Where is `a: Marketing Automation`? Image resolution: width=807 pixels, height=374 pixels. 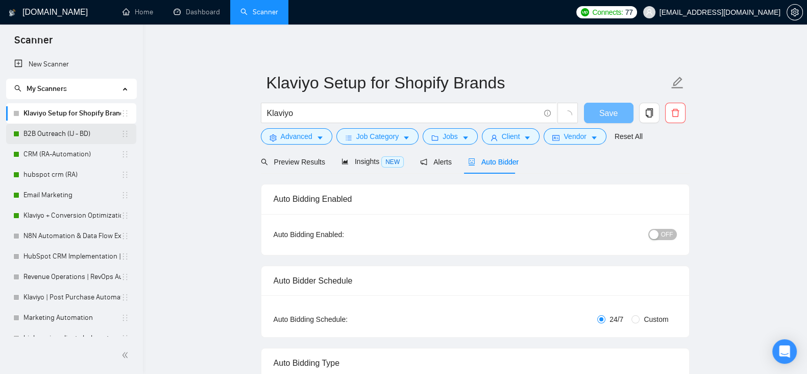 a: Marketing Automation is located at coordinates (72, 318).